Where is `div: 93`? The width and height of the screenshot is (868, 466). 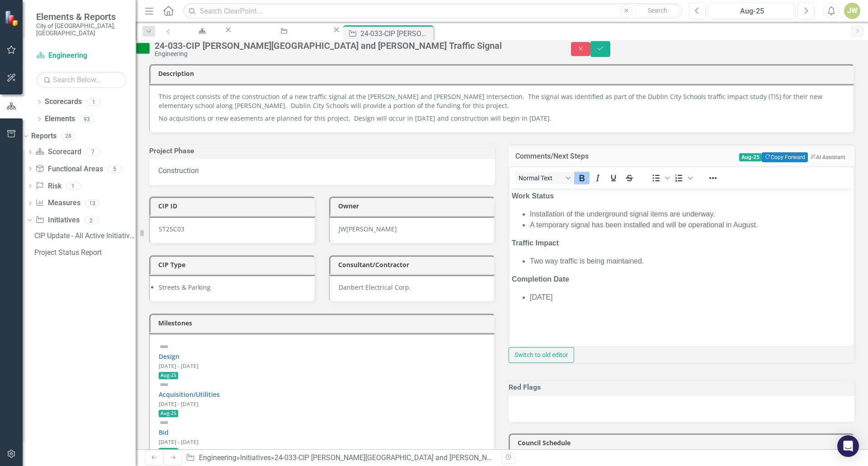 div: 93 is located at coordinates (87, 119).